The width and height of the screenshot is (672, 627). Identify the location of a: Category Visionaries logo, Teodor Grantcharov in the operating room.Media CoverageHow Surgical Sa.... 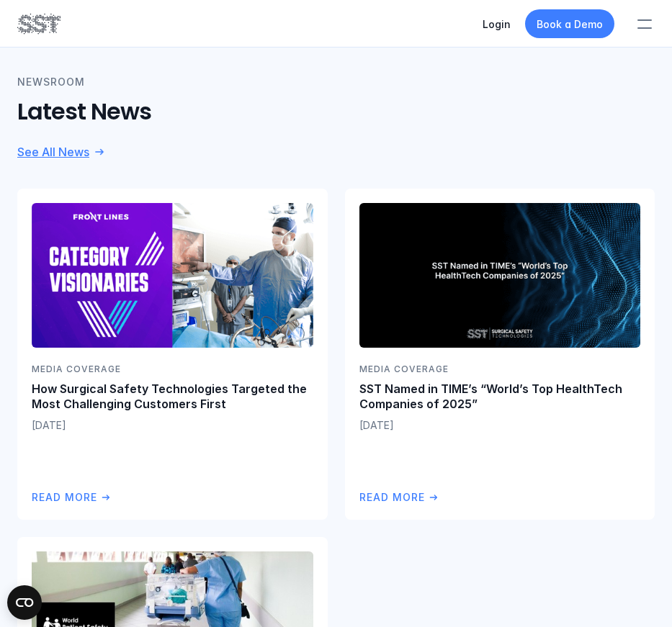
(172, 354).